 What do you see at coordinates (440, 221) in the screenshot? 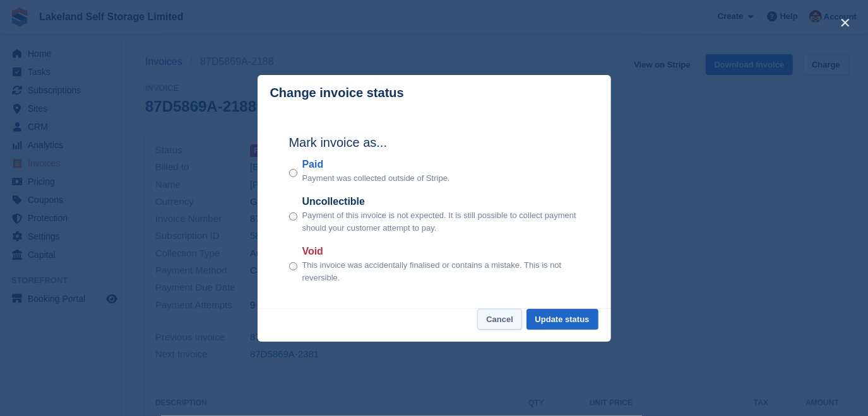
I see `p: Payment of this invoice is not expected. It is still possible to collect payment should your cust...` at bounding box center [440, 221].